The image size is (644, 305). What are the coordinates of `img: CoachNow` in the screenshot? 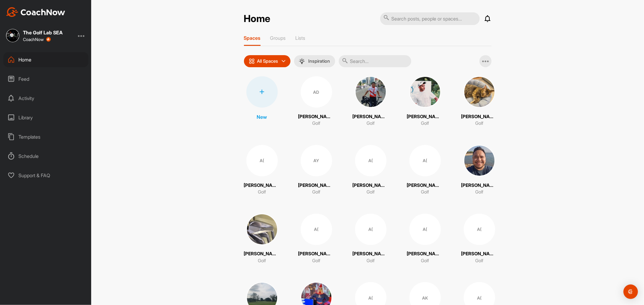 It's located at (36, 12).